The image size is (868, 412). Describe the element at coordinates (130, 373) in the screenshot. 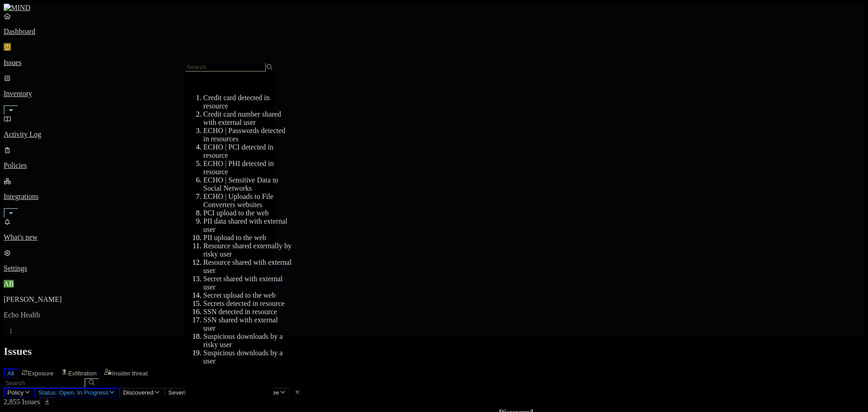

I see `span: Insider threat` at that location.